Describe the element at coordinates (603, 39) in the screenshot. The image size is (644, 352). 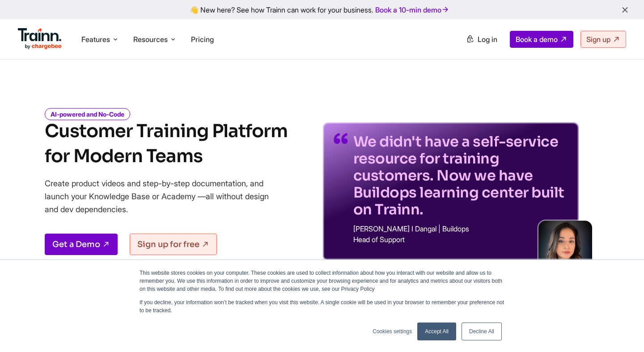
I see `a: Sign up` at that location.